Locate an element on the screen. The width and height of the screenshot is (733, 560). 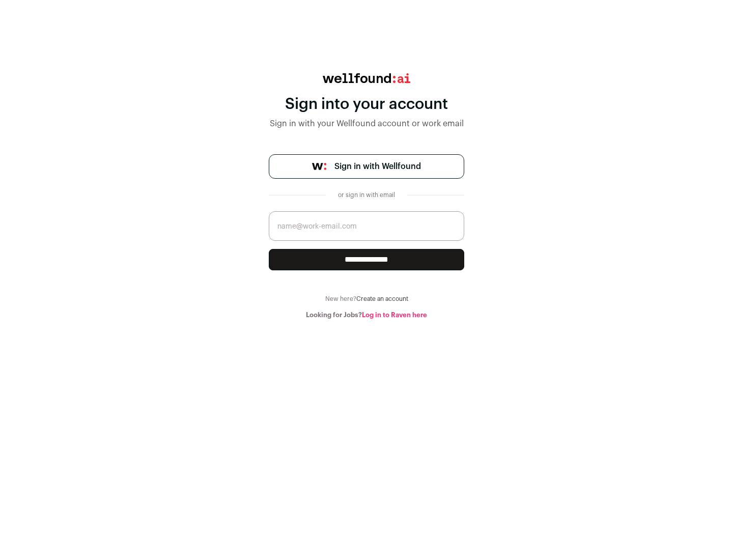
img: wellfound:ai is located at coordinates (367, 78).